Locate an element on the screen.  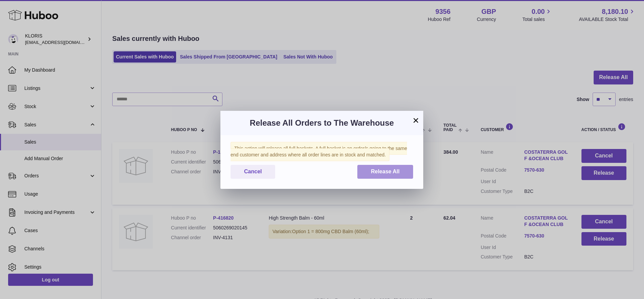
span: Cancel is located at coordinates (253, 171).